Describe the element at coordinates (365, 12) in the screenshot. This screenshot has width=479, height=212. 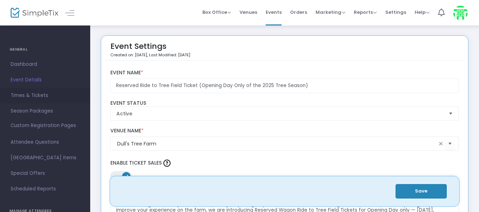
I see `span: Reports` at that location.